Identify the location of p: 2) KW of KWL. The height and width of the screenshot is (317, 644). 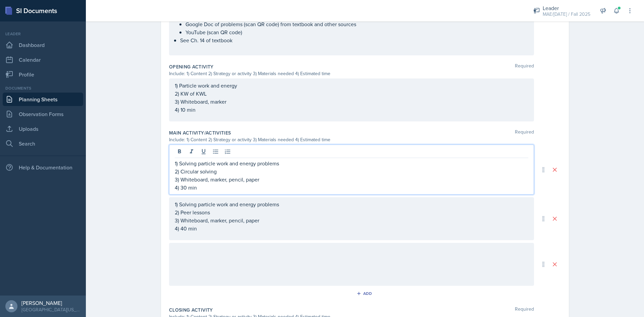
(352, 93).